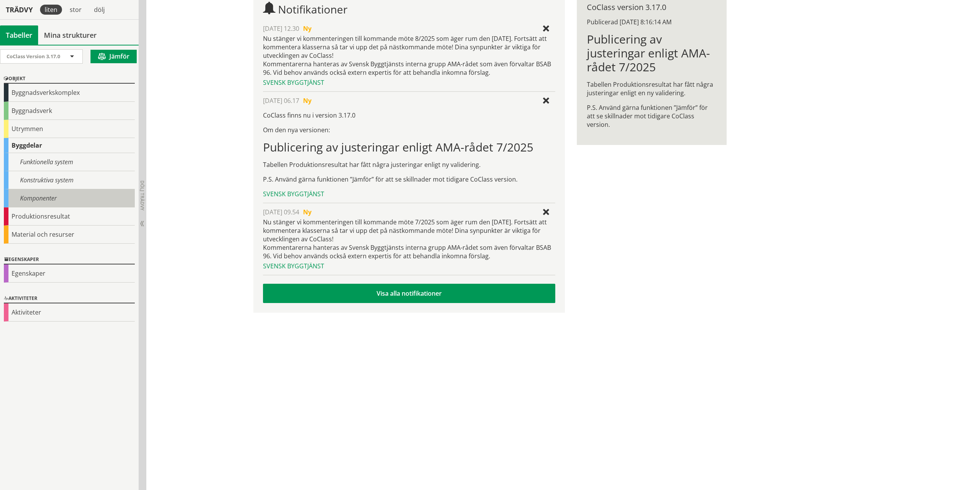 The image size is (980, 490). Describe the element at coordinates (70, 35) in the screenshot. I see `a: Mina strukturer` at that location.